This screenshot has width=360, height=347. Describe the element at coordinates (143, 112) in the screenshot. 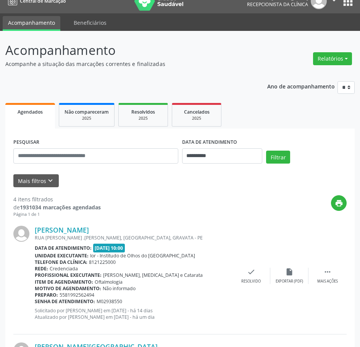

I see `span: Resolvidos` at that location.